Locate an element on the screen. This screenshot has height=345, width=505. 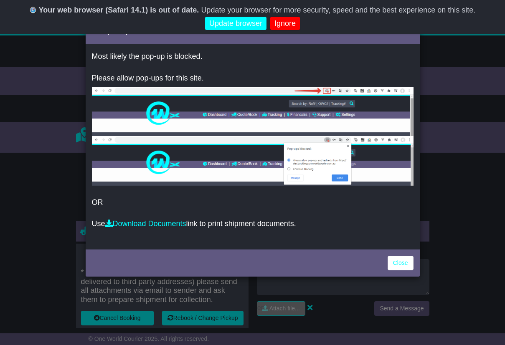
a: Download Documents is located at coordinates (146, 224).